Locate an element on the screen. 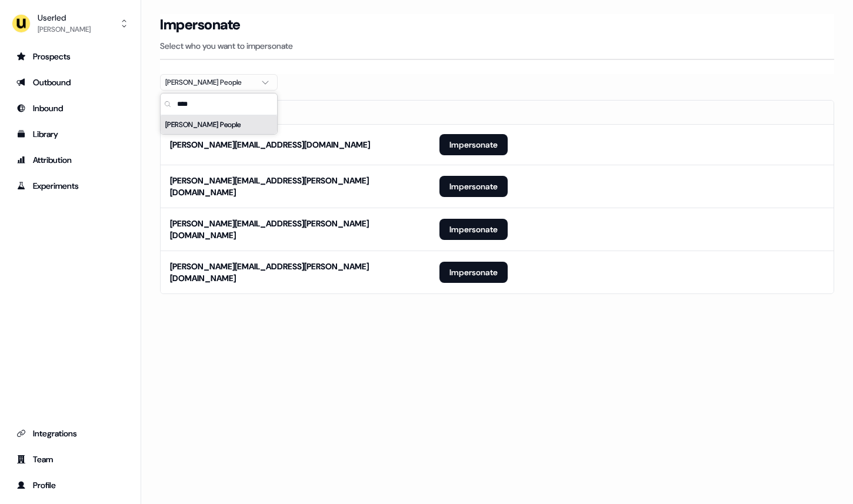 The height and width of the screenshot is (504, 853). div: Profile is located at coordinates (70, 486).